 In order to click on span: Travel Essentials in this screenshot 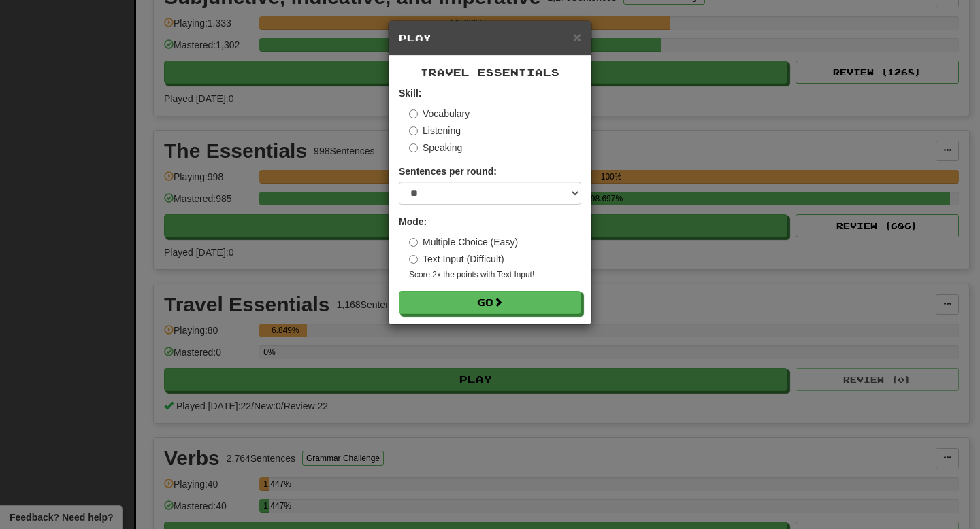, I will do `click(490, 72)`.